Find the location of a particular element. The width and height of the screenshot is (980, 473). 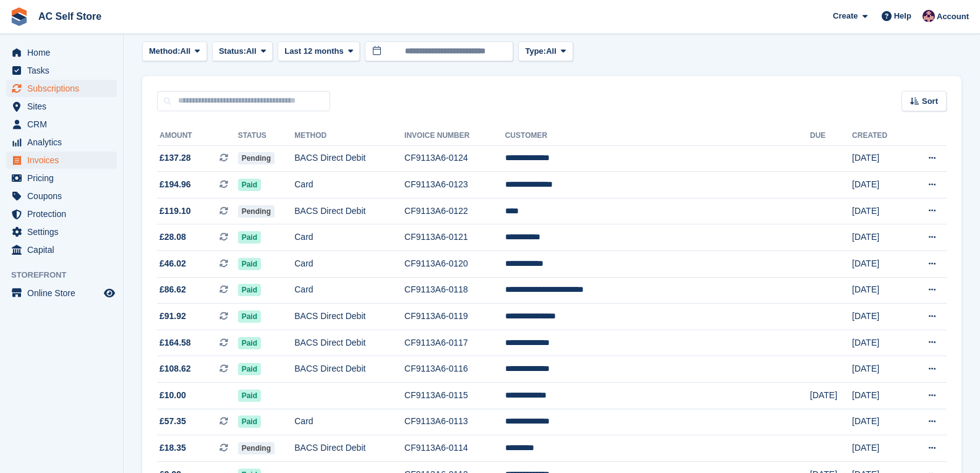

td: CF9113A6-0120 is located at coordinates (454, 264).